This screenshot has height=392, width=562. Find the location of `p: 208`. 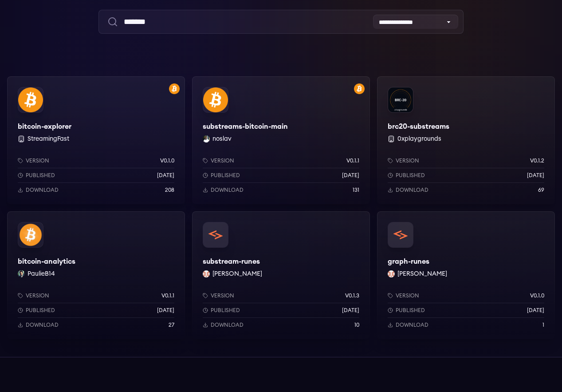

p: 208 is located at coordinates (170, 190).